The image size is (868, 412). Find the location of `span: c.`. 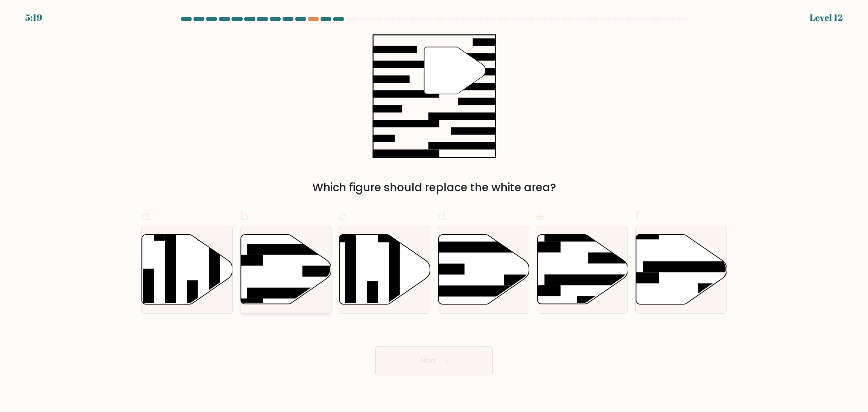

span: c. is located at coordinates (344, 216).